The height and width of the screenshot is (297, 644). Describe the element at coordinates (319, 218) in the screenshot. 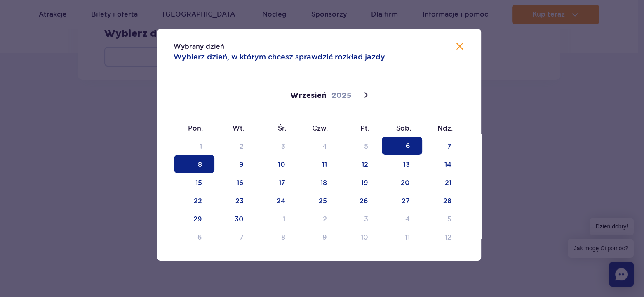

I see `span: Październik 2, 2025` at that location.